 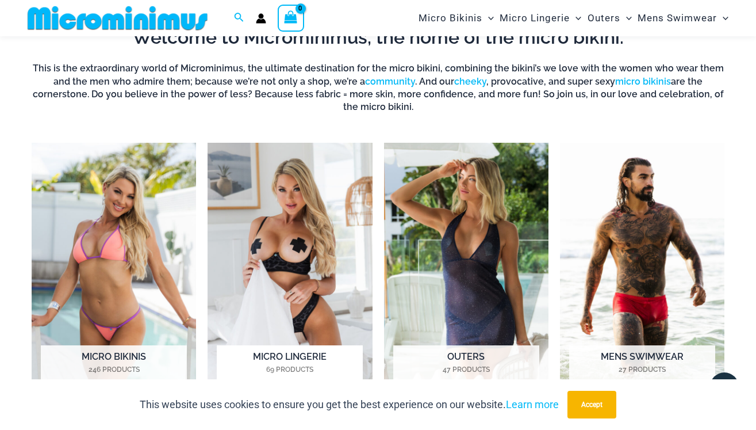 I want to click on img: Micro Bikinis, so click(x=114, y=270).